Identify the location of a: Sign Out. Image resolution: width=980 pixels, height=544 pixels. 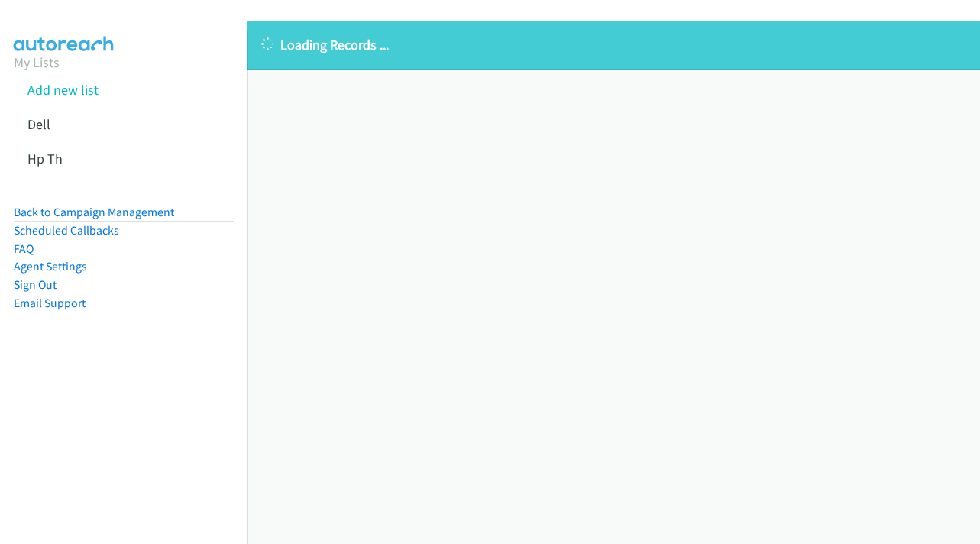
(35, 285).